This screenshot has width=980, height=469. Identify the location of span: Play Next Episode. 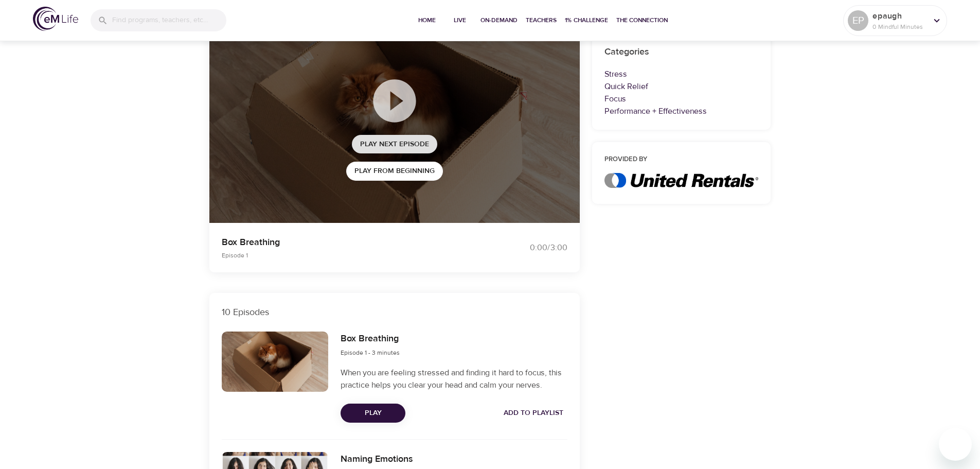
(395, 144).